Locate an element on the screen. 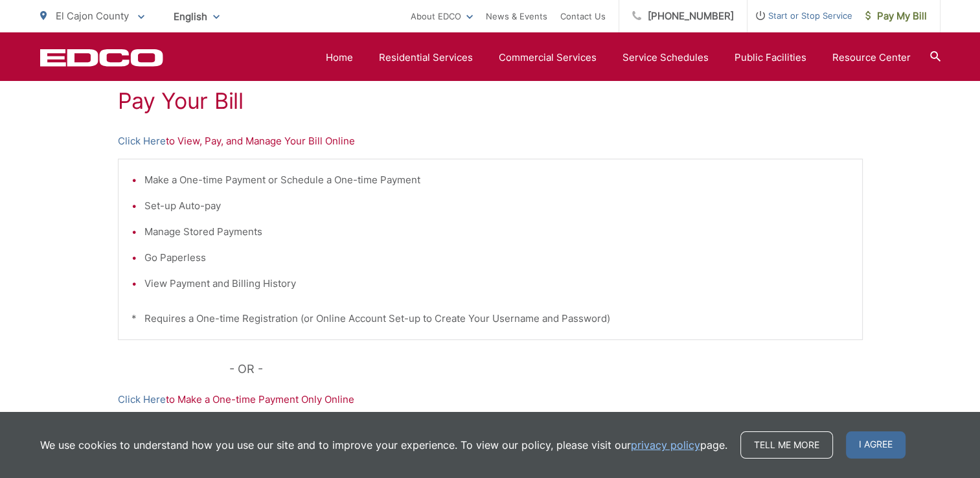  h1: Pay Your Bill is located at coordinates (490, 101).